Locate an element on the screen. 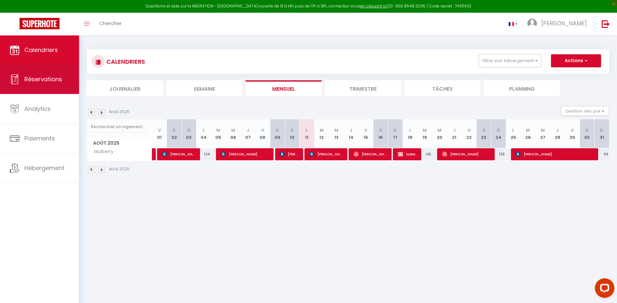  li: Trimestre is located at coordinates (363, 88).